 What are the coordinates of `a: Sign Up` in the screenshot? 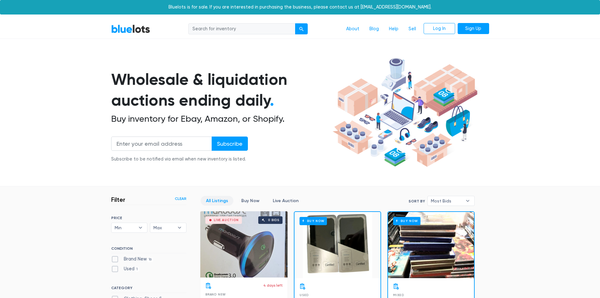 It's located at (474, 29).